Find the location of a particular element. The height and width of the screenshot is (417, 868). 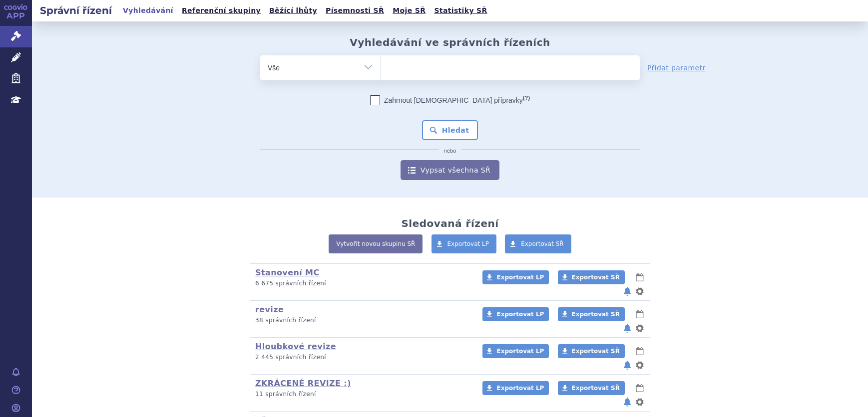

h2: Vyhledávání ve správních řízeních is located at coordinates (450, 42).